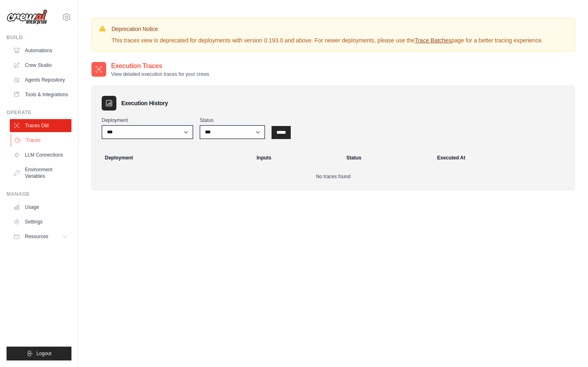 This screenshot has height=367, width=588. Describe the element at coordinates (233, 120) in the screenshot. I see `label: Status` at that location.